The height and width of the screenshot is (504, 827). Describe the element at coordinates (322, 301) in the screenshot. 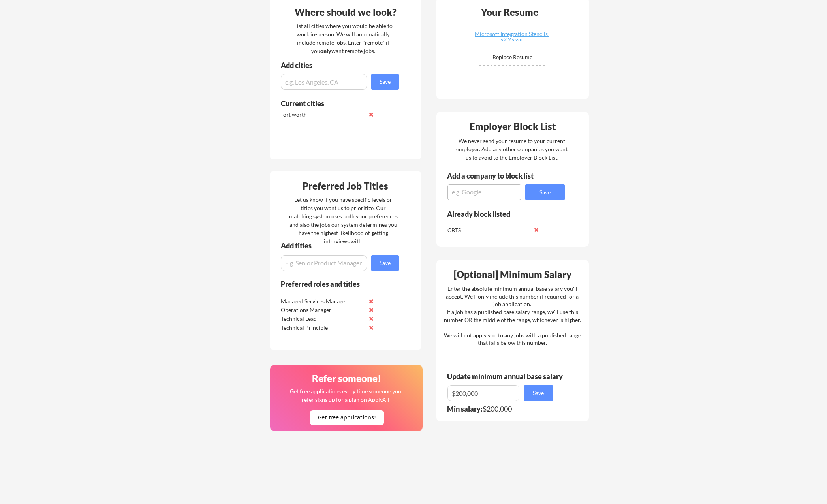

I see `div: Managed Services Manager` at that location.